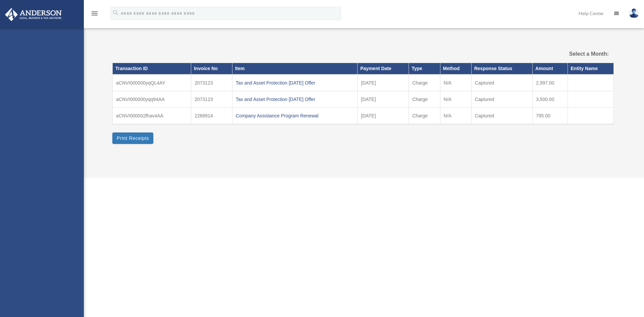 The image size is (644, 317). What do you see at coordinates (94, 15) in the screenshot?
I see `a: menu` at bounding box center [94, 15].